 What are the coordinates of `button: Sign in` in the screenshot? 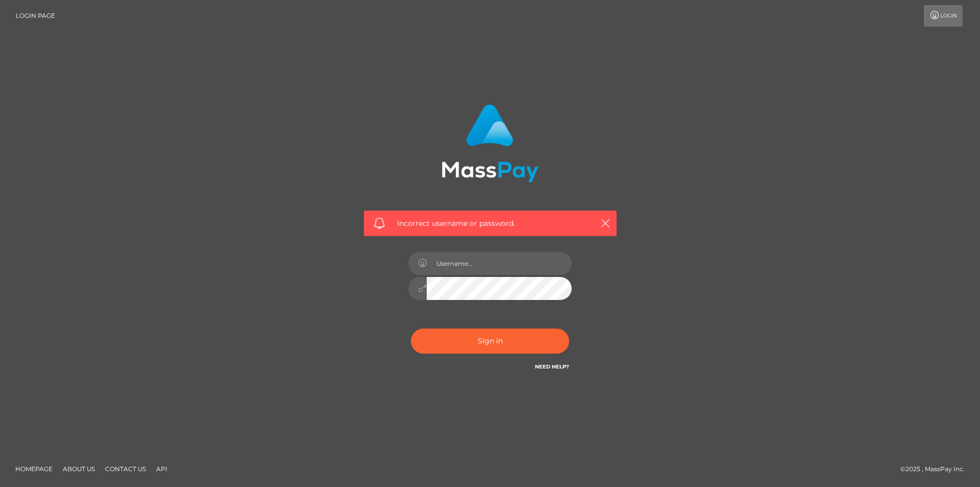 It's located at (490, 341).